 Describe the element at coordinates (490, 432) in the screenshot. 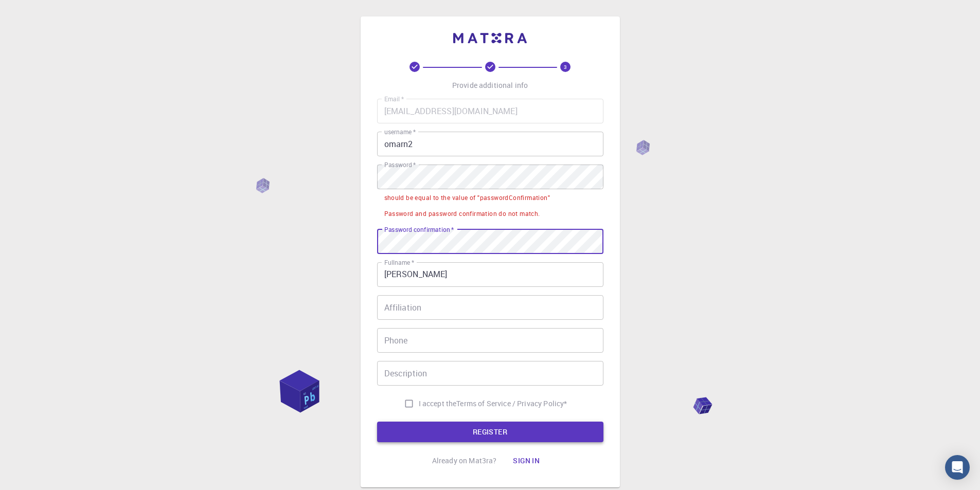

I see `button: REGISTER` at that location.